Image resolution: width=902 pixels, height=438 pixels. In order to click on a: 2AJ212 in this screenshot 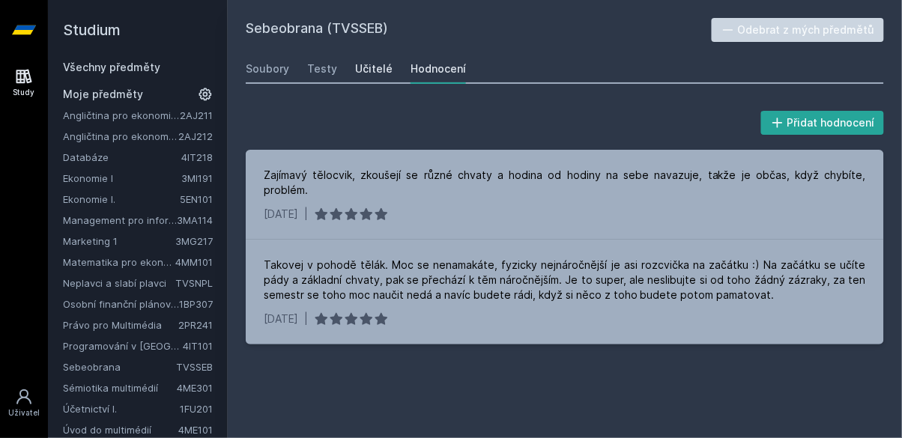, I will do `click(196, 136)`.